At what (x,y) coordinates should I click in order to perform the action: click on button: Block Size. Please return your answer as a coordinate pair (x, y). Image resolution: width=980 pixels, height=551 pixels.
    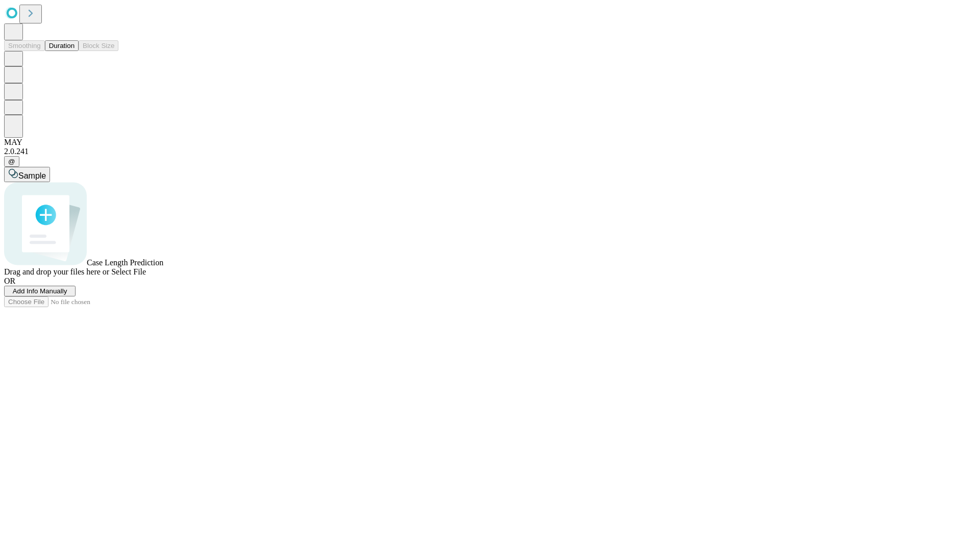
    Looking at the image, I should click on (99, 45).